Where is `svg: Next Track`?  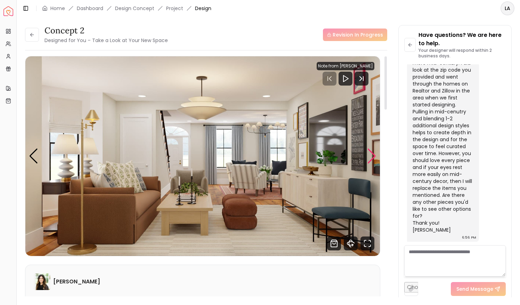
svg: Next Track is located at coordinates (361, 78).